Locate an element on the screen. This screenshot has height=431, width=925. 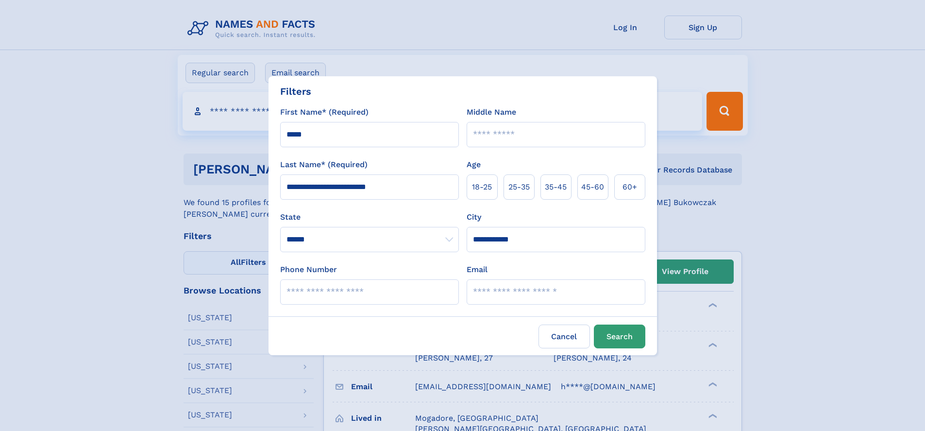
span: 25‑35 is located at coordinates (519, 187).